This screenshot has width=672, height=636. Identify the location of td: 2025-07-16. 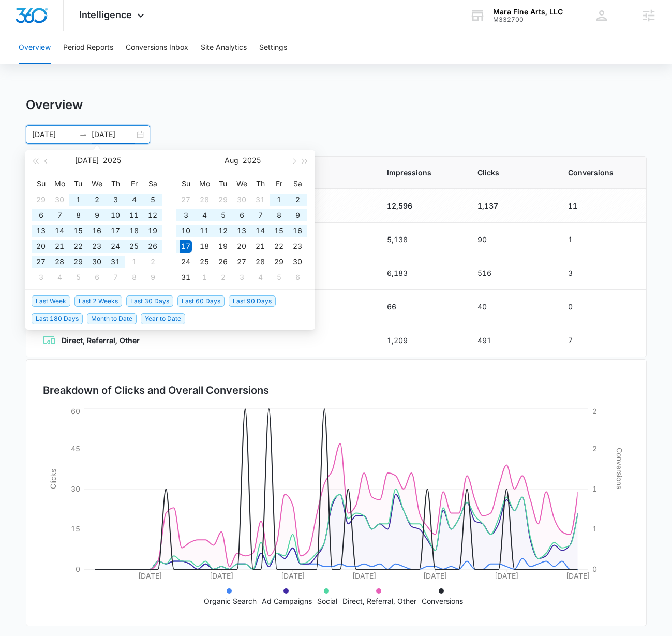
(97, 231).